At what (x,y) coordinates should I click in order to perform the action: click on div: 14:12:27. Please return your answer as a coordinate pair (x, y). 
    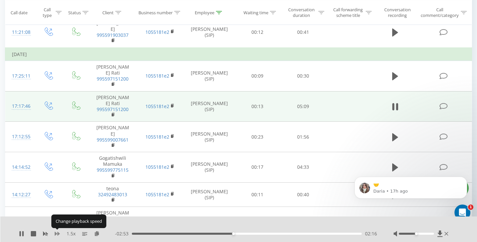
    Looking at the image, I should click on (20, 195).